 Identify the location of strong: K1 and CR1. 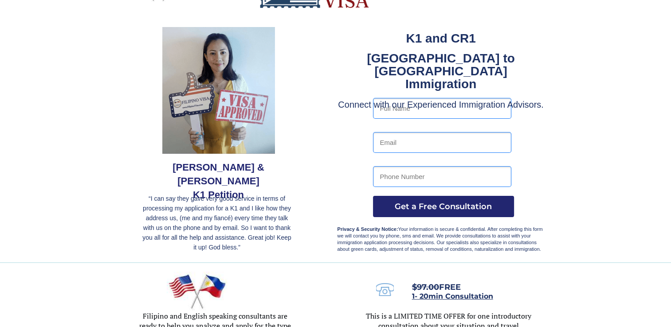
(441, 38).